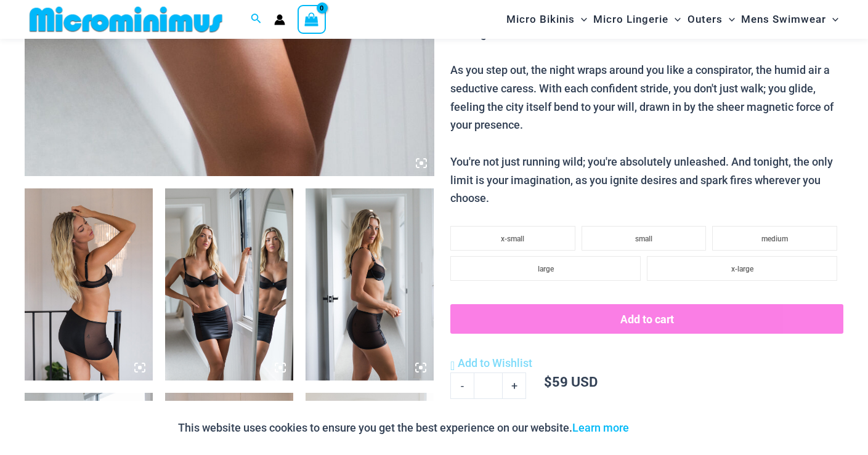 This screenshot has width=868, height=455. Describe the element at coordinates (646, 318) in the screenshot. I see `button: Add to cart` at that location.